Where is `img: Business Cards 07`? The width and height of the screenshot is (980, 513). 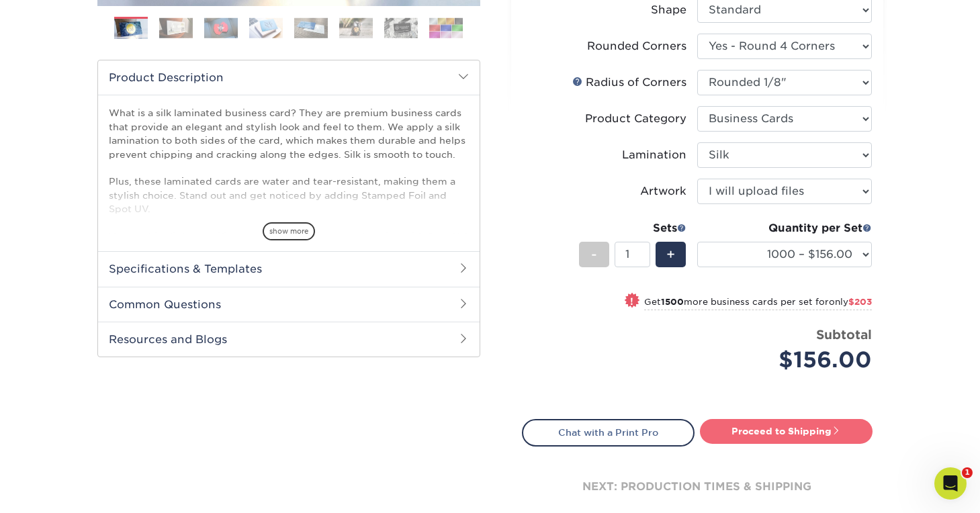 img: Business Cards 07 is located at coordinates (401, 28).